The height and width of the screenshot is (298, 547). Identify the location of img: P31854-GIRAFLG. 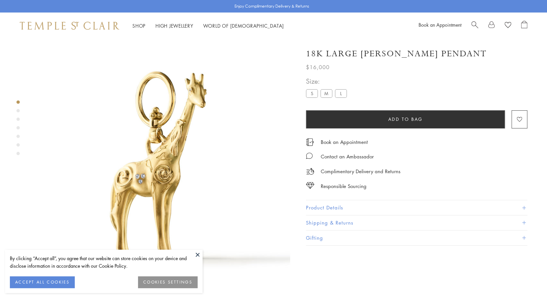
(161, 167).